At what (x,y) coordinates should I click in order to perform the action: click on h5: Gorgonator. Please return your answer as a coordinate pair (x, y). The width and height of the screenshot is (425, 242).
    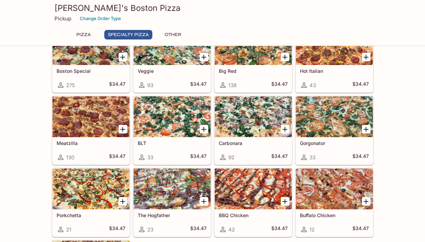
    Looking at the image, I should click on (334, 143).